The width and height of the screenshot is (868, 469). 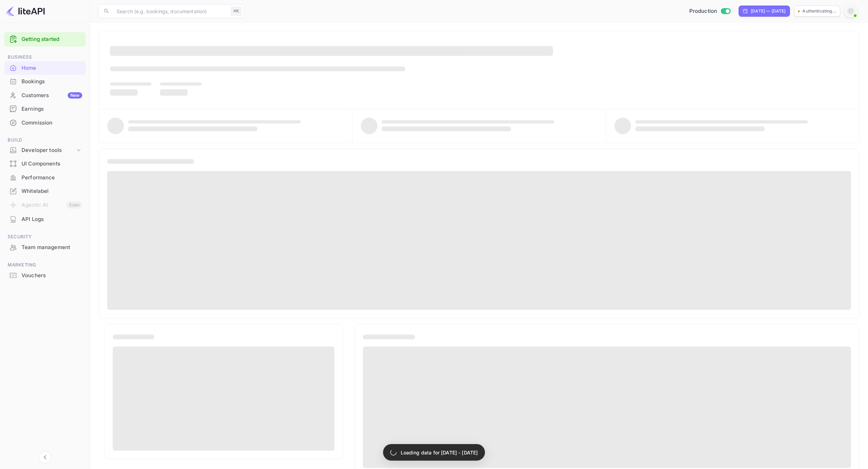 I want to click on a: Earnings, so click(x=45, y=108).